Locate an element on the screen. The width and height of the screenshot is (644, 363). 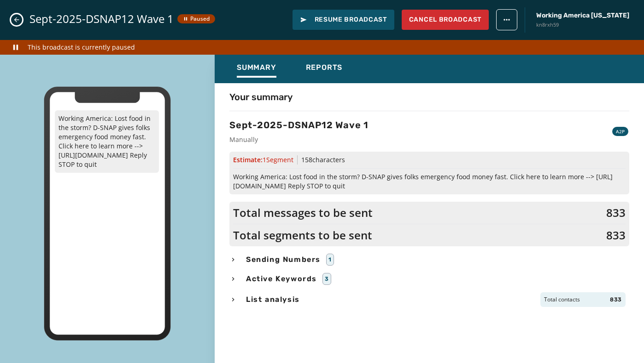
span: Total contacts is located at coordinates (562, 300).